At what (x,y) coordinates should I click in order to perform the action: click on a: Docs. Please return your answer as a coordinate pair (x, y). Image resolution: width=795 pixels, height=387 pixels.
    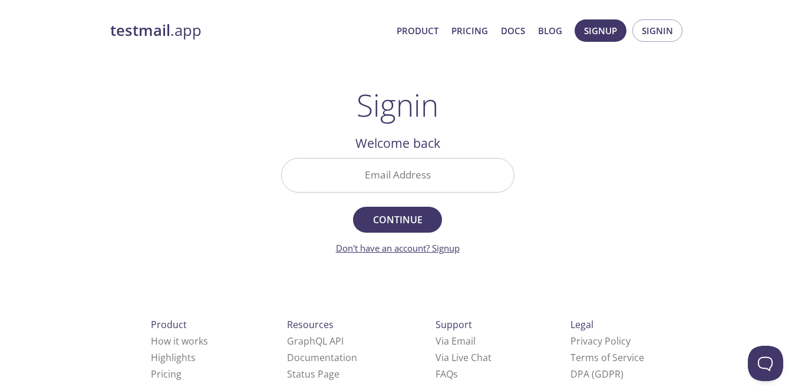
    Looking at the image, I should click on (512, 31).